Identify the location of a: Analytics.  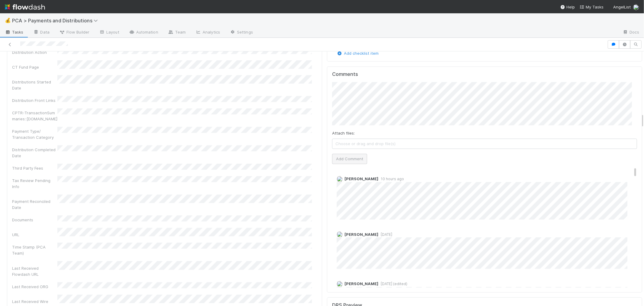
(208, 33).